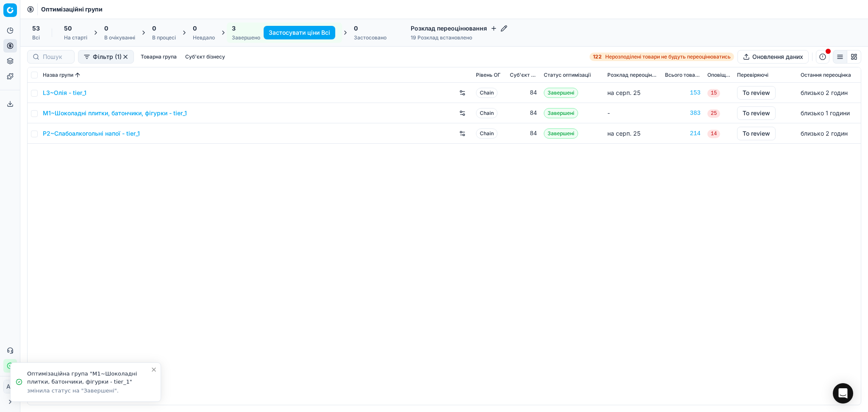 The width and height of the screenshot is (868, 412). Describe the element at coordinates (234, 28) in the screenshot. I see `span: 3` at that location.